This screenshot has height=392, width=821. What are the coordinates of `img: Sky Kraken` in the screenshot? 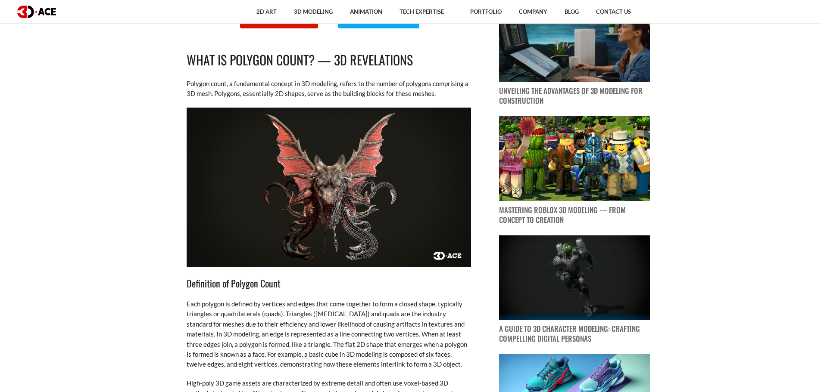 It's located at (329, 187).